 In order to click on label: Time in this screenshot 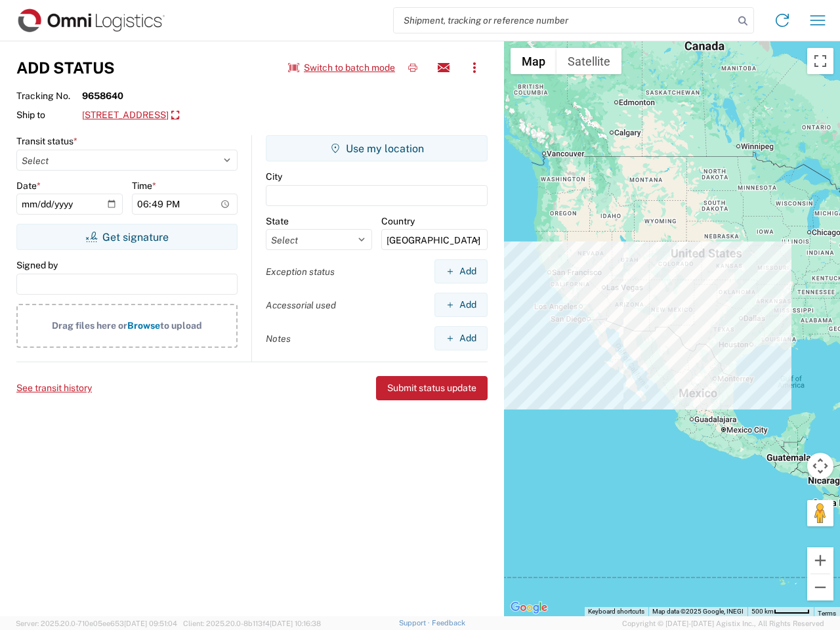, I will do `click(144, 186)`.